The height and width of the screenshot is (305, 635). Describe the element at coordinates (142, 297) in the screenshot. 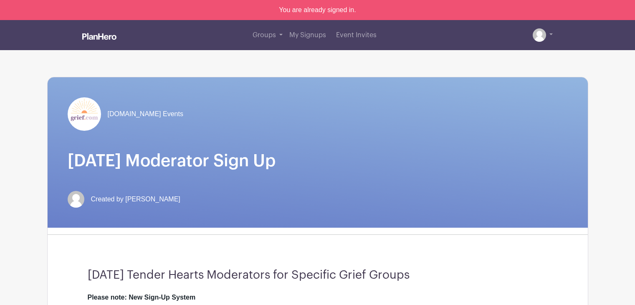

I see `strong: Please note: New Sign-Up System` at that location.